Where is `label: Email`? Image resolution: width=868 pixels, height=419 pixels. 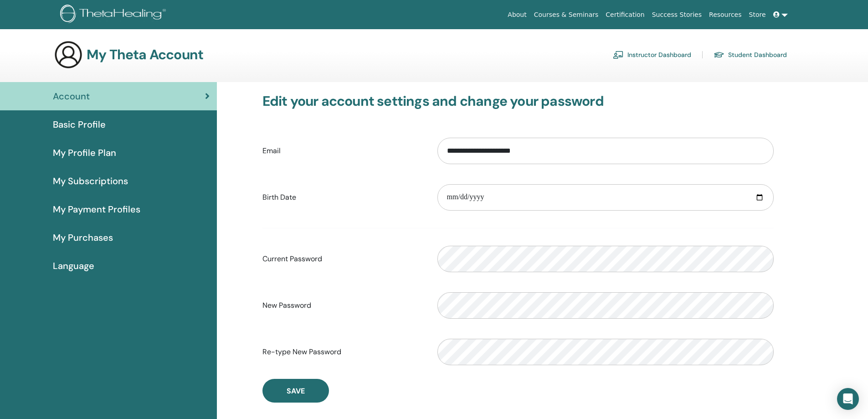
label: Email is located at coordinates (343, 151).